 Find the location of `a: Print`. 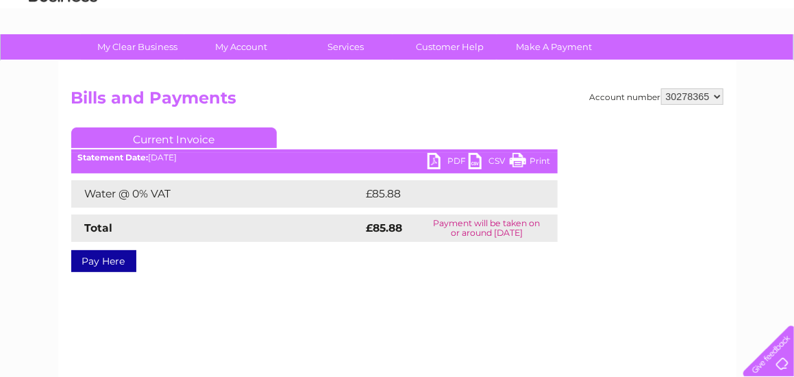

a: Print is located at coordinates (530, 162).